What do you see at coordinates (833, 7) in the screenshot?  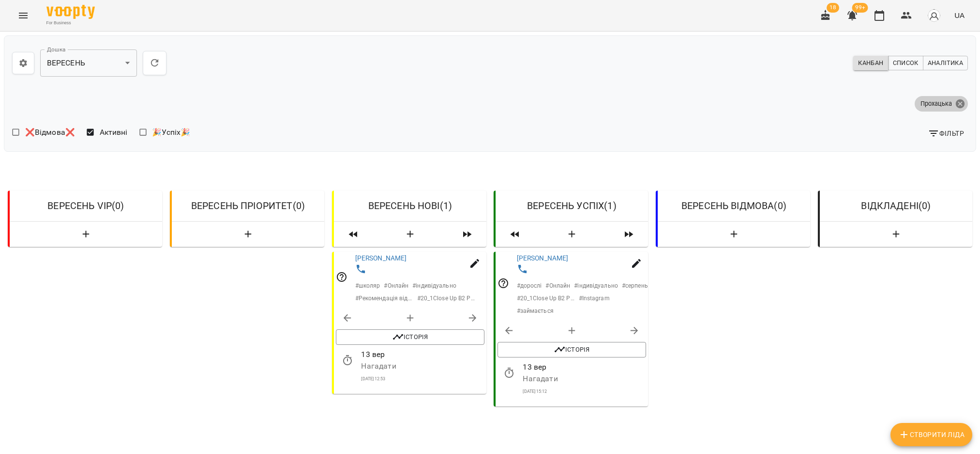 I see `span: 18` at bounding box center [833, 7].